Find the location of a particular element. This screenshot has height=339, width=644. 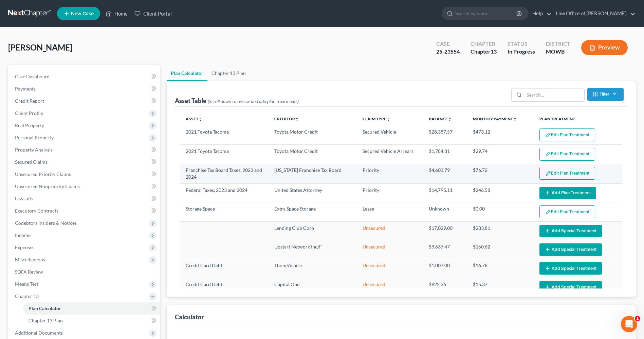

a: Payments is located at coordinates (85, 89).